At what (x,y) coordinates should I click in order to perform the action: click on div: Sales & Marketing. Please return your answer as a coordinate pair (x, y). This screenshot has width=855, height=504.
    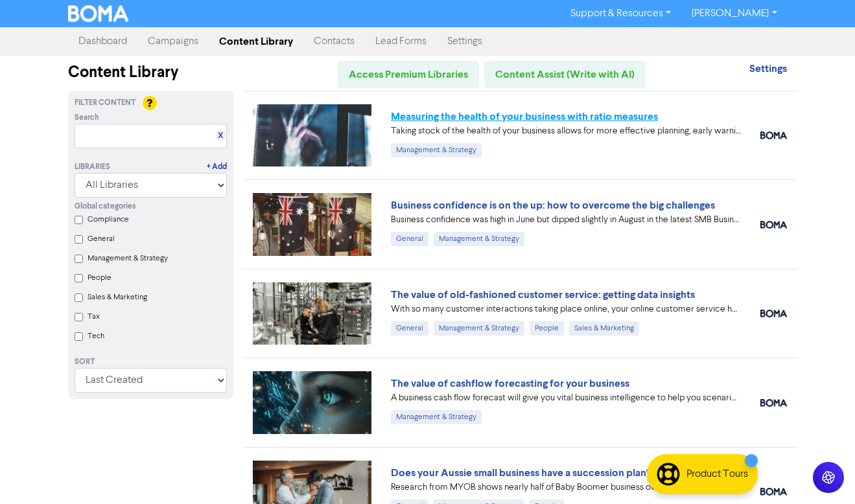
    Looking at the image, I should click on (604, 328).